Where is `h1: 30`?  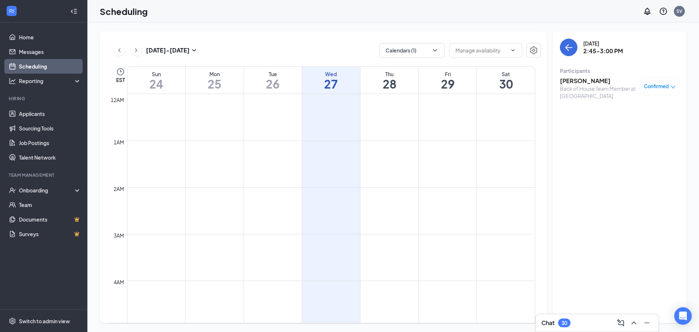 h1: 30 is located at coordinates (506, 84).